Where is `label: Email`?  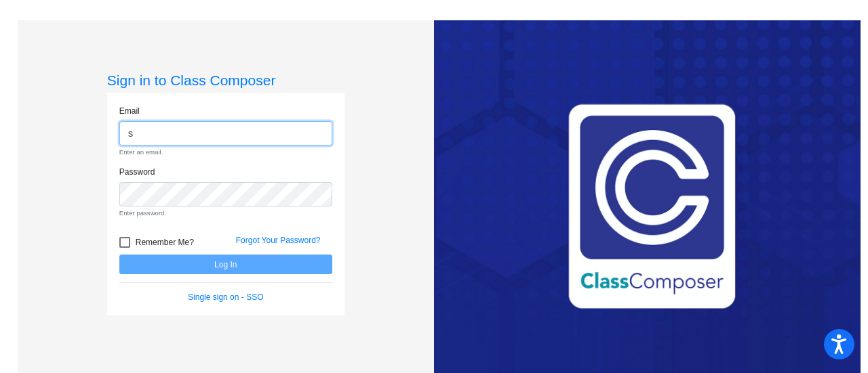
label: Email is located at coordinates (130, 111).